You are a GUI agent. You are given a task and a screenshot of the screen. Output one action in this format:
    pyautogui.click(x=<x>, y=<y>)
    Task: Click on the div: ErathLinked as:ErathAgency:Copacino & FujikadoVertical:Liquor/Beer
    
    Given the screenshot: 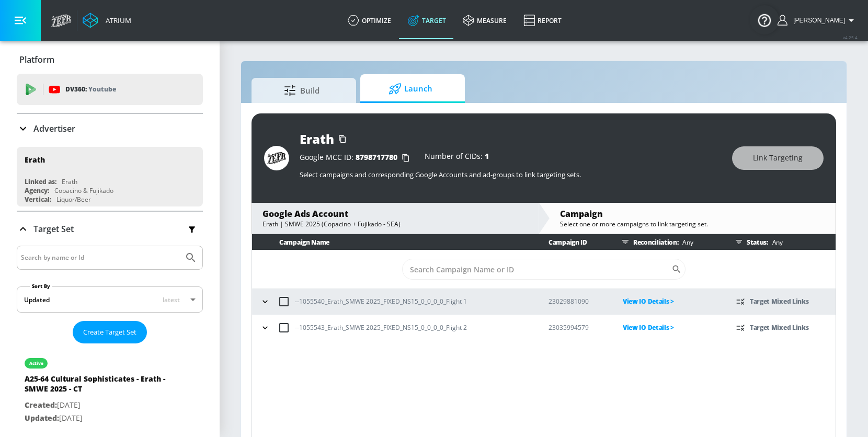 What is the action you would take?
    pyautogui.click(x=110, y=177)
    